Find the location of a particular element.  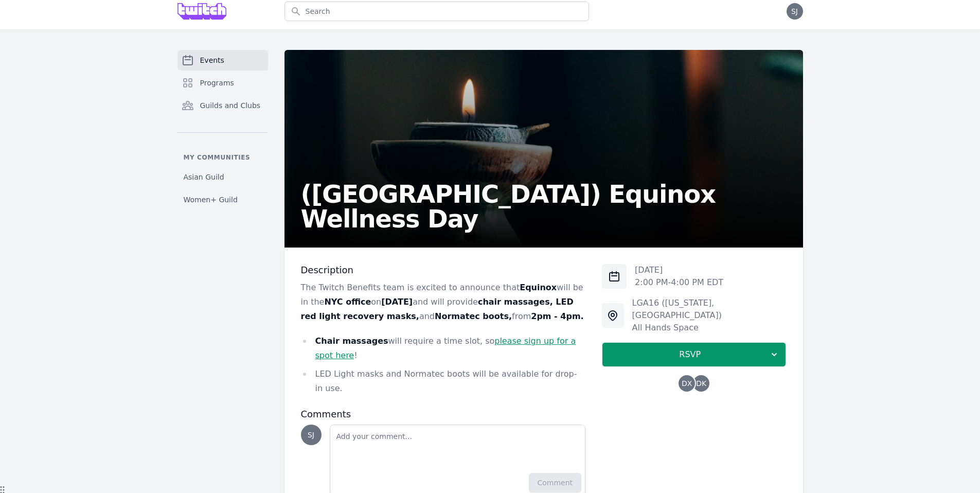

span: Guilds and Clubs is located at coordinates (230, 105).